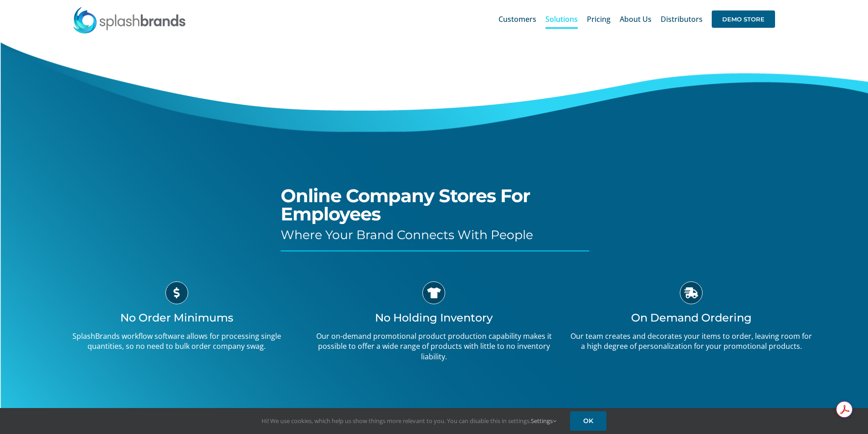 The width and height of the screenshot is (868, 434). What do you see at coordinates (434, 346) in the screenshot?
I see `p: Our on-demand promotional product production capability makes it possible to offer a wide range o...` at bounding box center [434, 346].